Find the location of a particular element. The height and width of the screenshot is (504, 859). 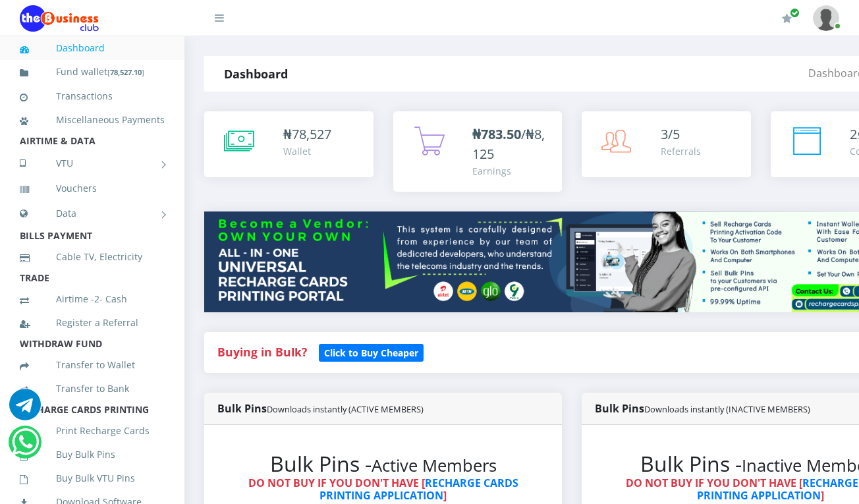

b: ₦783.50 is located at coordinates (497, 133).